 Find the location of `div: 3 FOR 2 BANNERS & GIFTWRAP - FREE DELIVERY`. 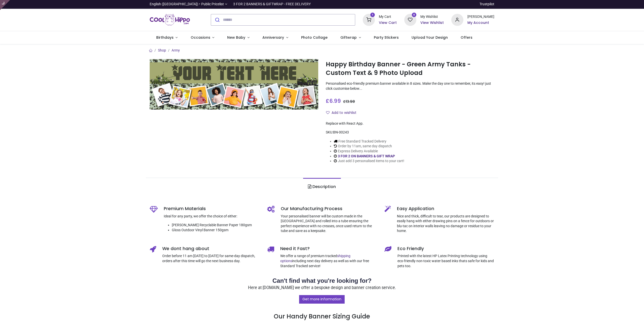

div: 3 FOR 2 BANNERS & GIFTWRAP - FREE DELIVERY is located at coordinates (272, 4).